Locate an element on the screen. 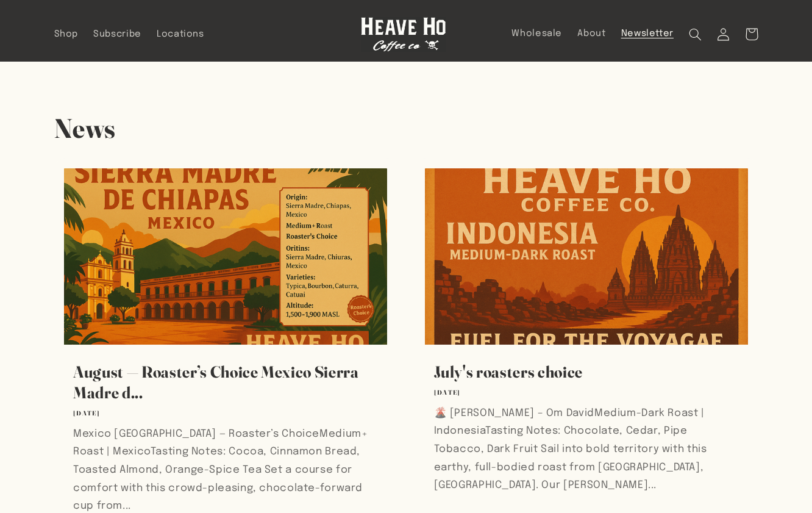 This screenshot has height=513, width=812. a: About is located at coordinates (591, 34).